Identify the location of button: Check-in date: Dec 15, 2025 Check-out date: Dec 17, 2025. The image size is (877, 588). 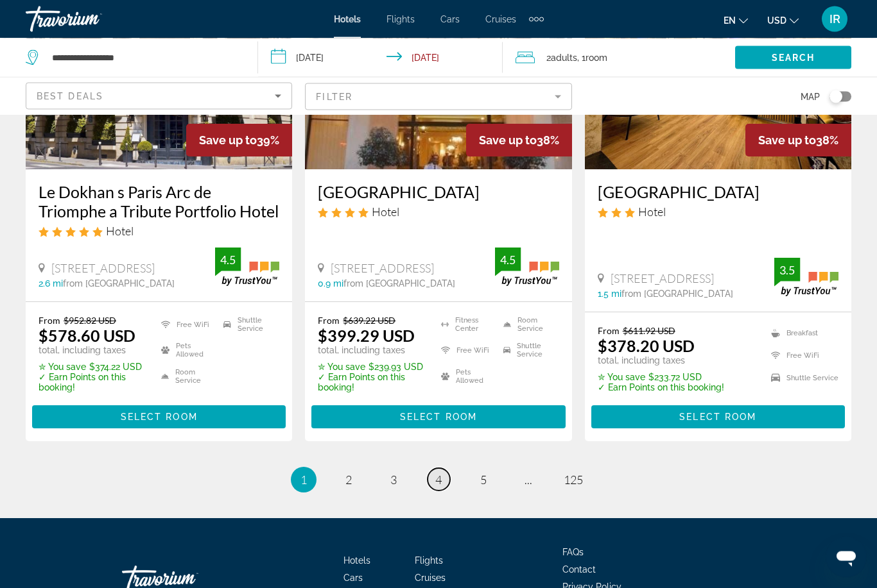
(381, 57).